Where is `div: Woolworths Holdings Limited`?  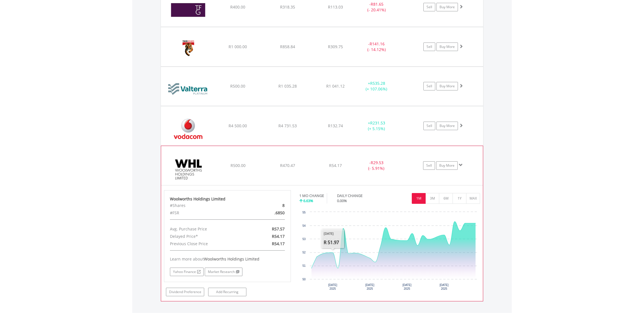
div: Woolworths Holdings Limited is located at coordinates (227, 199).